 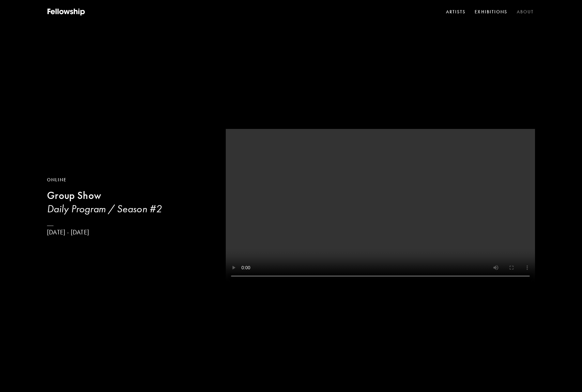 I want to click on a: About, so click(x=525, y=12).